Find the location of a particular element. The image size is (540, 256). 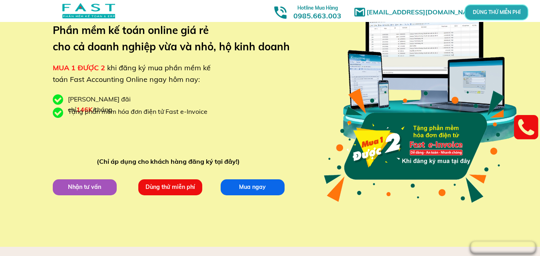

div: (Chỉ áp dụng cho khách hàng đăng ký tại đây!) is located at coordinates (170, 162).